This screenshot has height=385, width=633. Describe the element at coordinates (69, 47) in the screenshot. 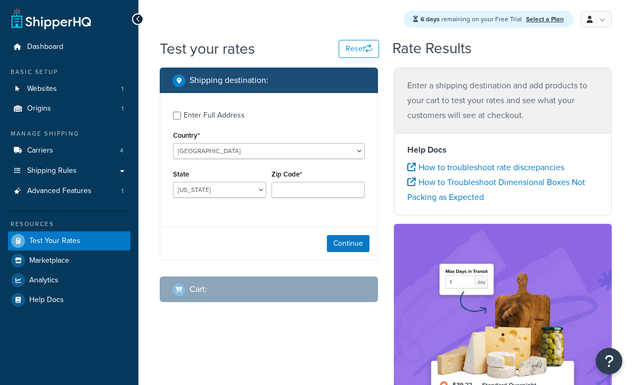

I see `li: Dashboard` at that location.